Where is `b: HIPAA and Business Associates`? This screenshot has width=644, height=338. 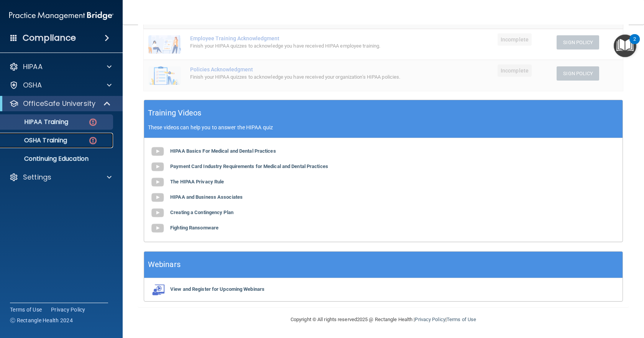
b: HIPAA and Business Associates is located at coordinates (206, 197).